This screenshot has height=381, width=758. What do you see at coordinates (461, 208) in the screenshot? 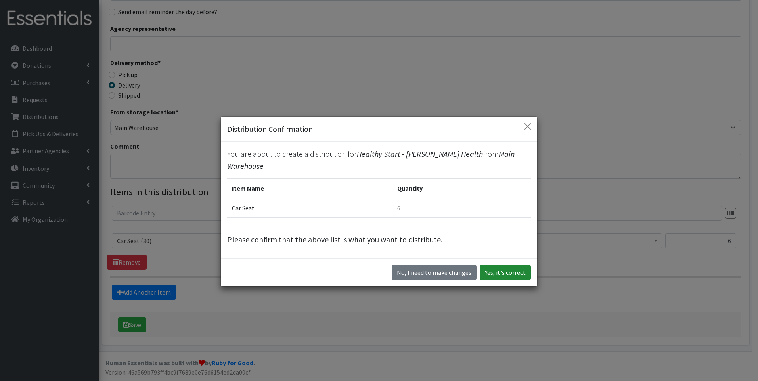
I see `td: 6` at bounding box center [461, 208].